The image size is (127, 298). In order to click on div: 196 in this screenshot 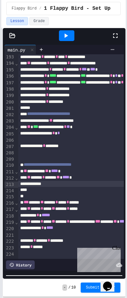, I will do `click(9, 76)`.